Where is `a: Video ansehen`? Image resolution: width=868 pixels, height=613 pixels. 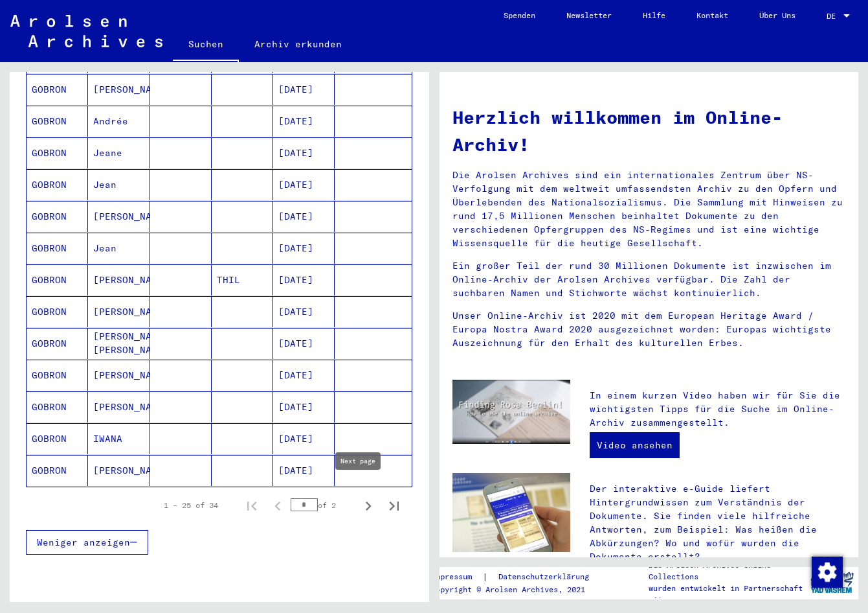
a: Video ansehen is located at coordinates (635, 445).